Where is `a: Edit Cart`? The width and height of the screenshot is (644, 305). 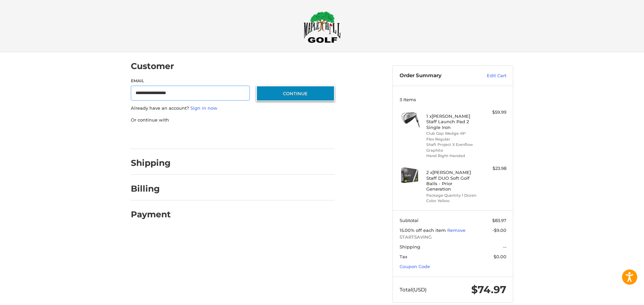
a: Edit Cart is located at coordinates (489, 76).